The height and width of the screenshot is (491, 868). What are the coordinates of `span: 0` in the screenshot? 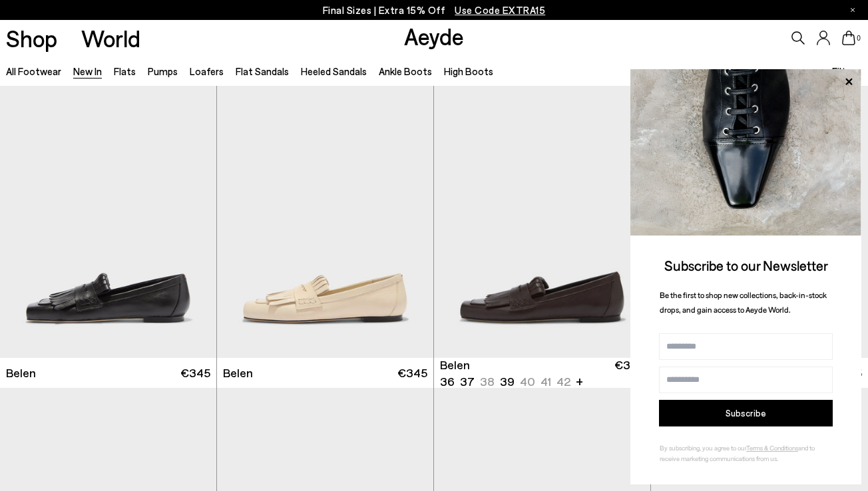 It's located at (858, 38).